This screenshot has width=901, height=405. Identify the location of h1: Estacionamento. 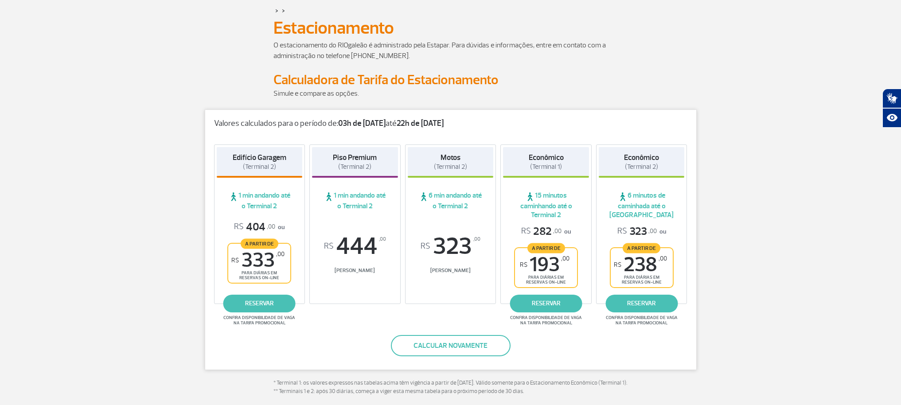
(451, 28).